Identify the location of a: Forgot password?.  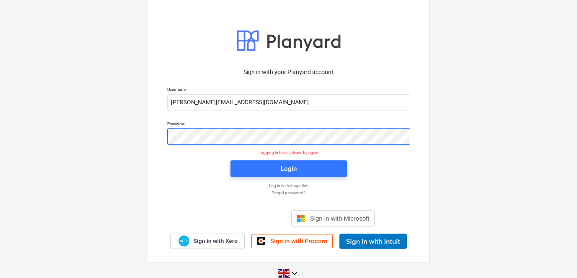
(289, 193).